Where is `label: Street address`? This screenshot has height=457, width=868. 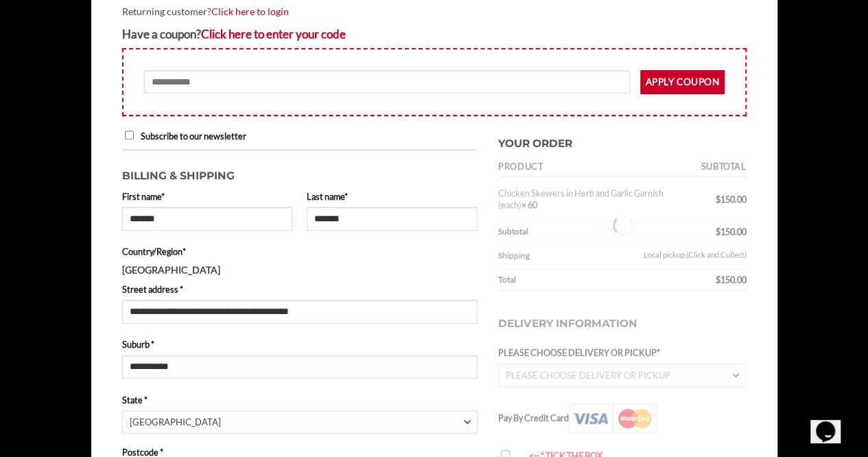 label: Street address is located at coordinates (300, 289).